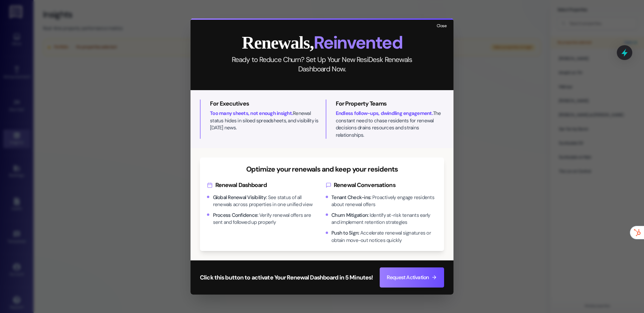 The height and width of the screenshot is (313, 644). Describe the element at coordinates (350, 215) in the screenshot. I see `span: Churn Mitigation :` at that location.